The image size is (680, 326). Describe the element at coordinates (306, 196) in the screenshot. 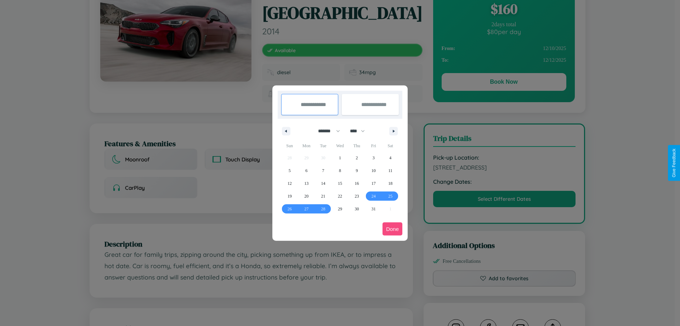

I see `button: 20` at that location.